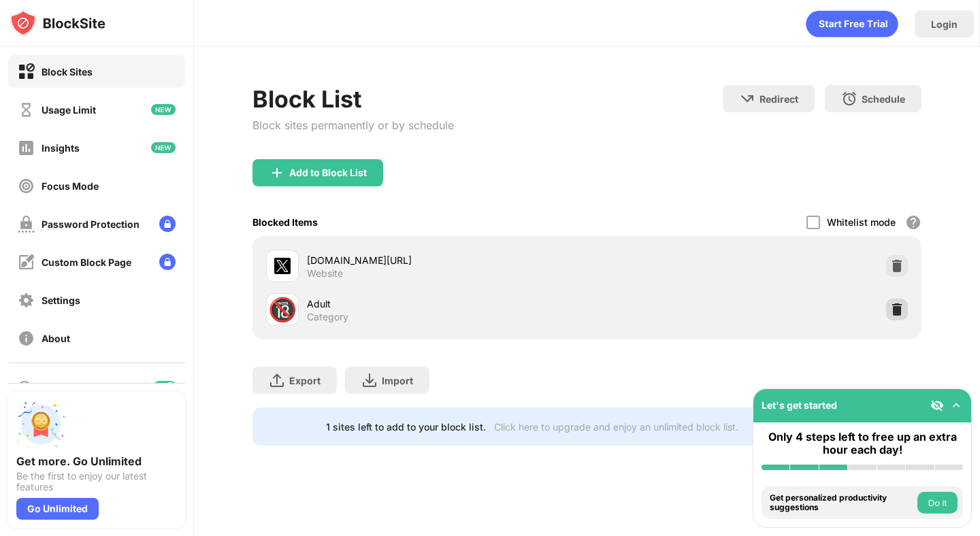 The width and height of the screenshot is (980, 536). Describe the element at coordinates (937, 405) in the screenshot. I see `img: eye-not-visible.svg` at that location.